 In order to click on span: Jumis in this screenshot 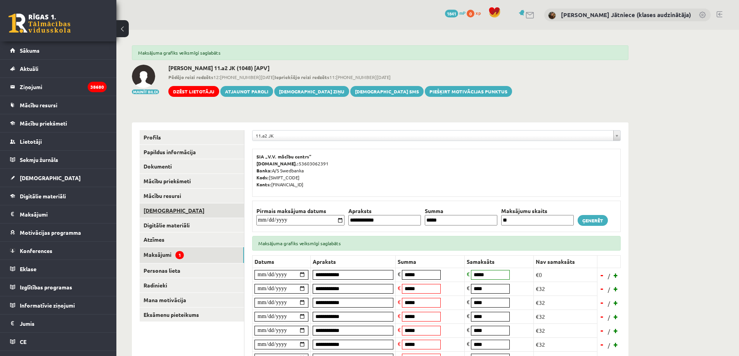, I will do `click(27, 324)`.